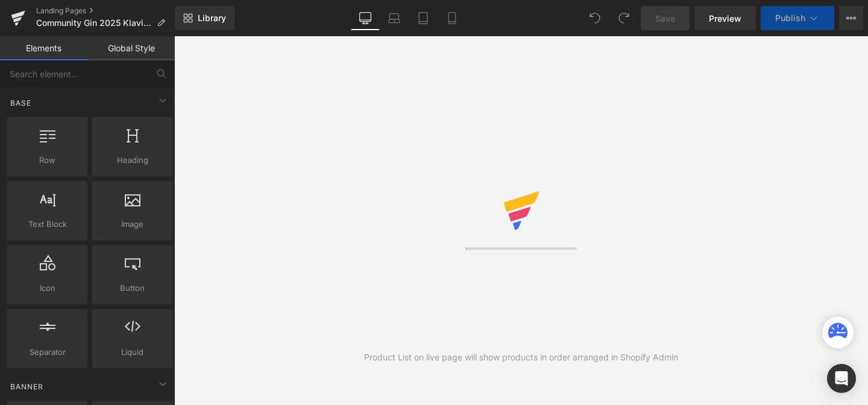 This screenshot has height=405, width=868. Describe the element at coordinates (94, 23) in the screenshot. I see `span: Community Gin 2025 Klaviyo EA Internal Bestätigungsseite` at that location.